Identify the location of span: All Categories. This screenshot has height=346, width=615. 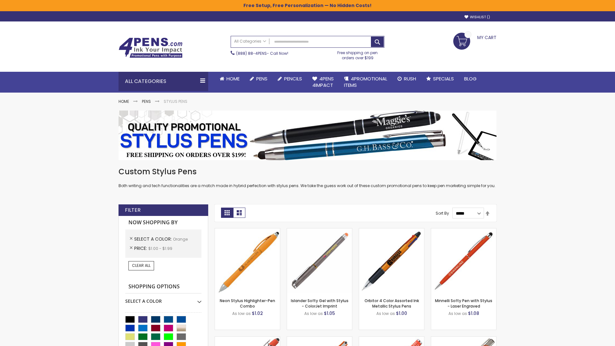
(250, 41).